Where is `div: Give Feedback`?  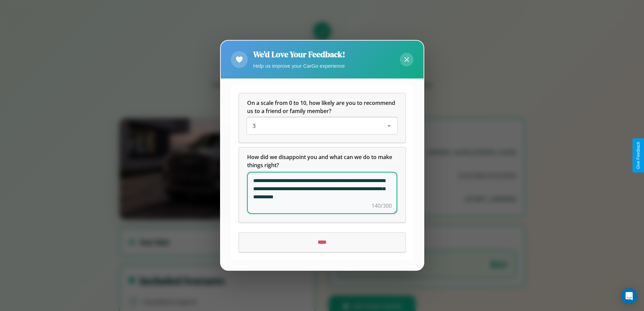 div: Give Feedback is located at coordinates (639, 155).